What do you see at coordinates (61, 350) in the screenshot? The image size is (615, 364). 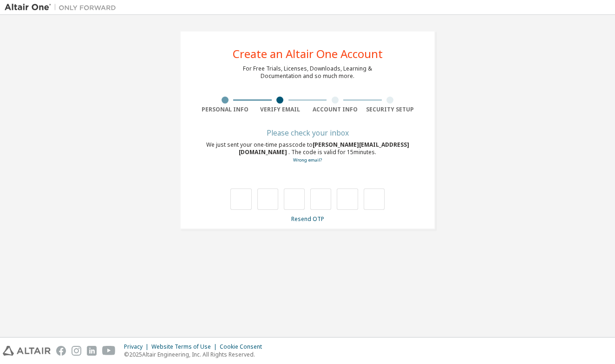 I see `img: facebook.svg` at bounding box center [61, 350].